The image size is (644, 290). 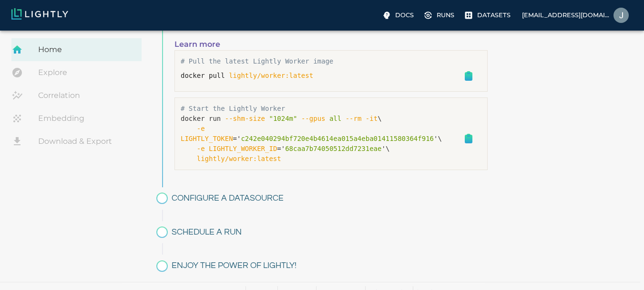 What do you see at coordinates (354, 118) in the screenshot?
I see `span: --rm` at bounding box center [354, 118].